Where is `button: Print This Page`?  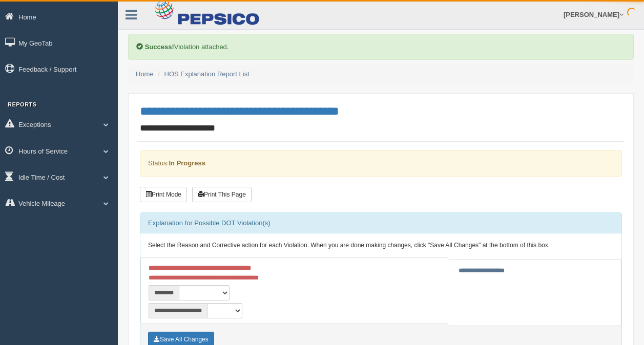
button: Print This Page is located at coordinates (222, 195).